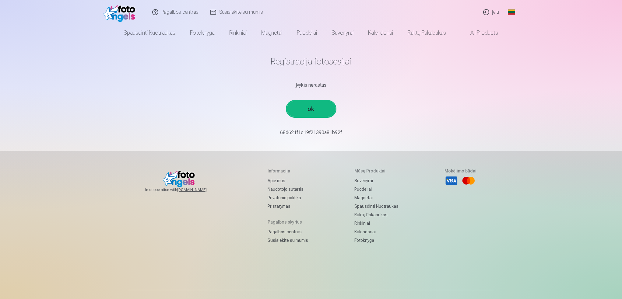 The height and width of the screenshot is (299, 622). What do you see at coordinates (461, 171) in the screenshot?
I see `h5: Mokėjimo būdai` at bounding box center [461, 171].